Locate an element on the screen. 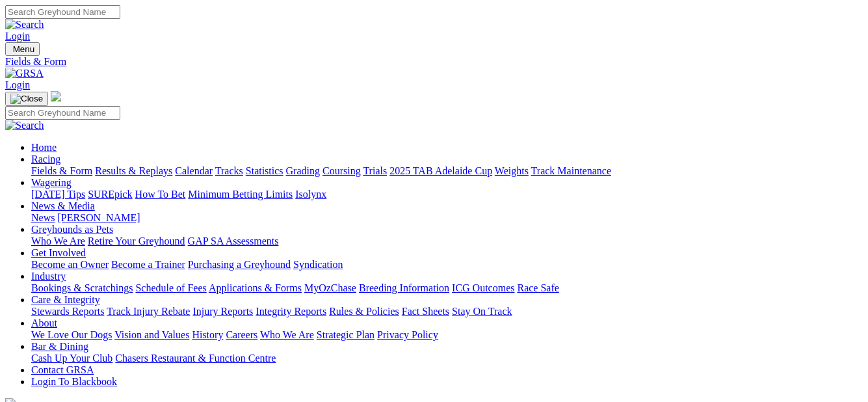  a: Become an Owner is located at coordinates (70, 264).